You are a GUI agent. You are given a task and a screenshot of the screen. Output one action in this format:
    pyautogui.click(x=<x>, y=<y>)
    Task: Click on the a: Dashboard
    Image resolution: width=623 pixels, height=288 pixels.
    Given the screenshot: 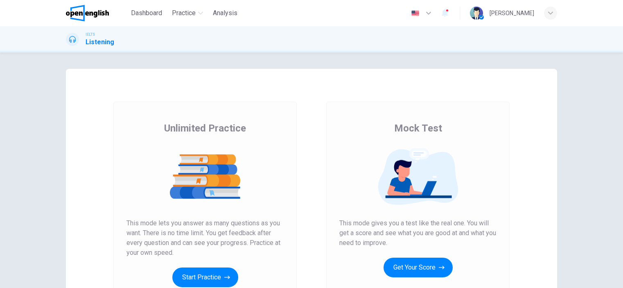 What is the action you would take?
    pyautogui.click(x=147, y=13)
    